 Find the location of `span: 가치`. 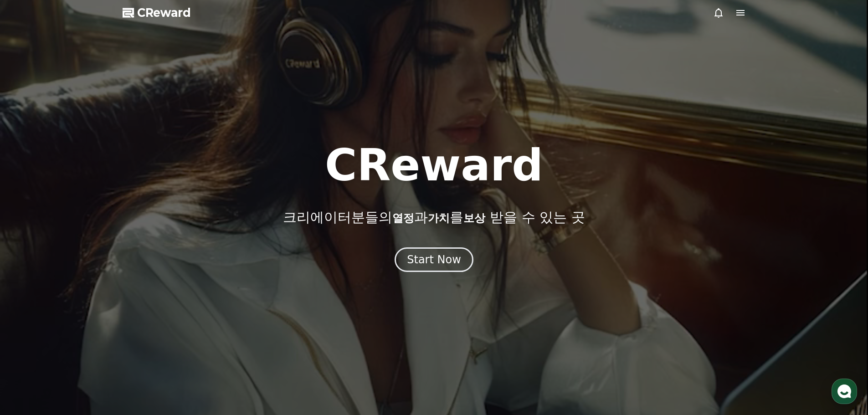

span: 가치 is located at coordinates (439, 218).